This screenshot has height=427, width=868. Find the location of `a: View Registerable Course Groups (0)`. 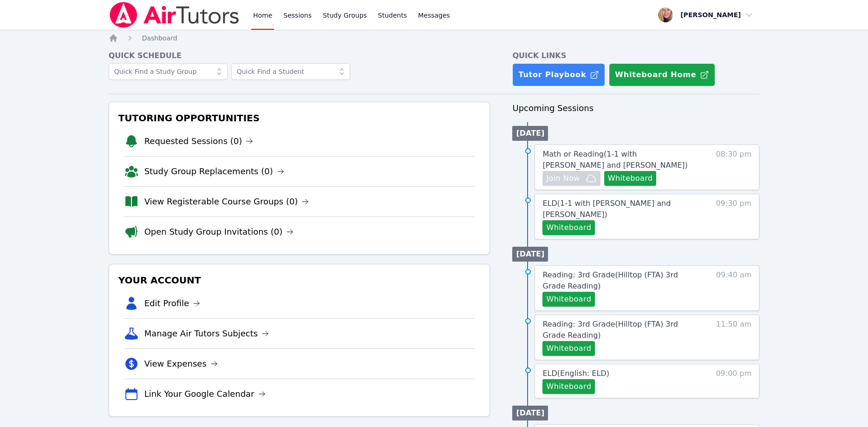

a: View Registerable Course Groups (0) is located at coordinates (227, 202).